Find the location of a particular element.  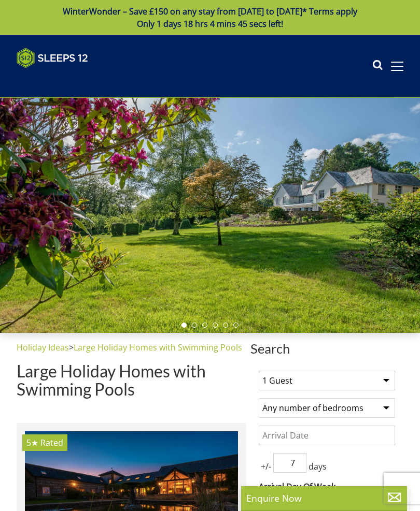

a: Large Holiday Homes with Swimming Pools is located at coordinates (157, 348).